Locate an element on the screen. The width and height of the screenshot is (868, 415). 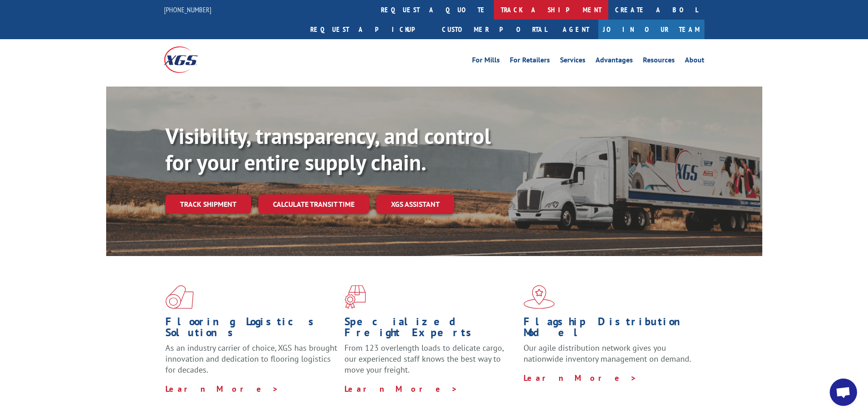
a: Request a pickup is located at coordinates (369, 29).